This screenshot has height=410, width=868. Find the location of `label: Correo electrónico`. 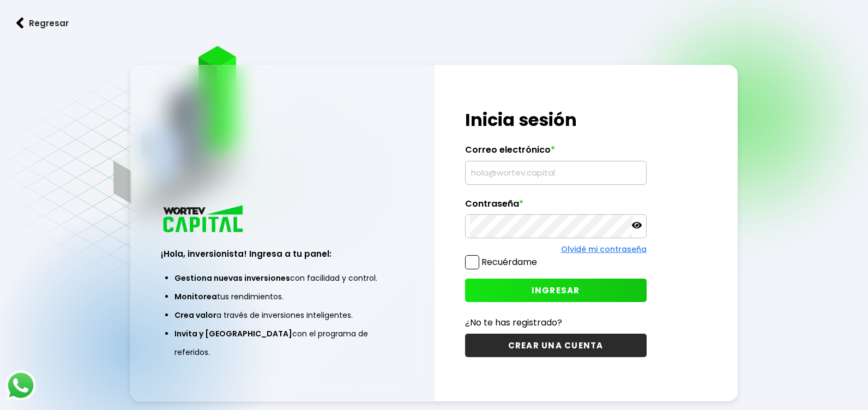

label: Correo electrónico is located at coordinates (556, 153).